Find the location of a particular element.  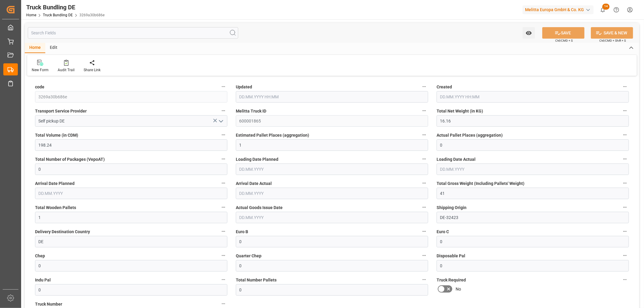

button: Loading Date Actual is located at coordinates (625, 159).